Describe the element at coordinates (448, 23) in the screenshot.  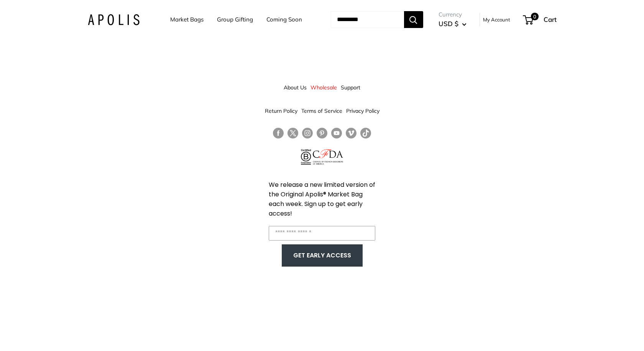
I see `span: USD $` at that location.